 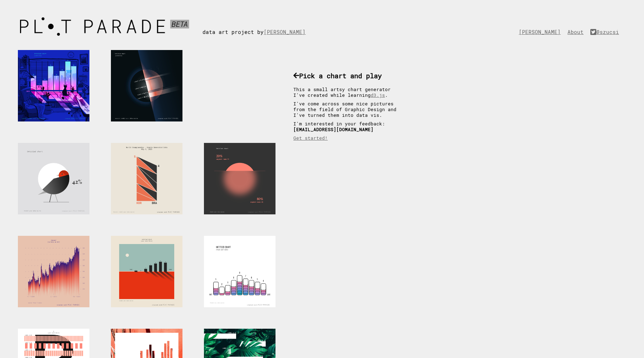 I want to click on a: d3.js, so click(x=377, y=95).